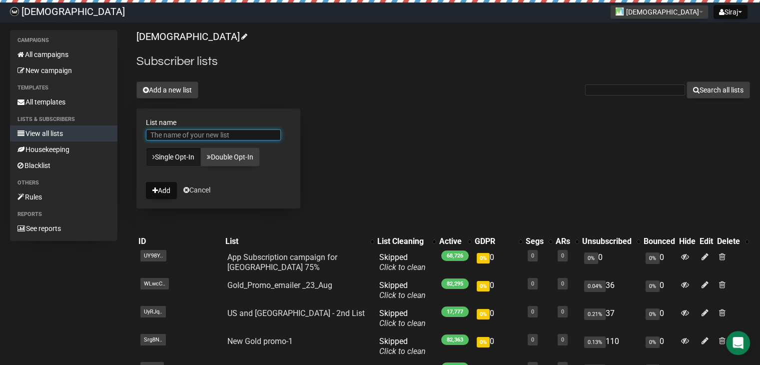  What do you see at coordinates (153, 339) in the screenshot?
I see `span: Srg8N..` at bounding box center [153, 339].